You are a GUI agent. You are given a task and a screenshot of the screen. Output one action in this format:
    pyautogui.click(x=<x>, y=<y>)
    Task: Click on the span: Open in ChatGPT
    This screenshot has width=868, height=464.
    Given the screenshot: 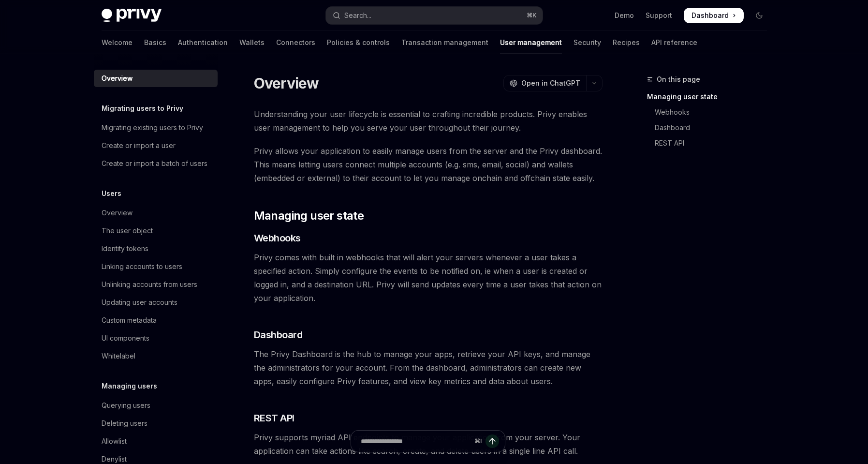 What is the action you would take?
    pyautogui.click(x=551, y=83)
    